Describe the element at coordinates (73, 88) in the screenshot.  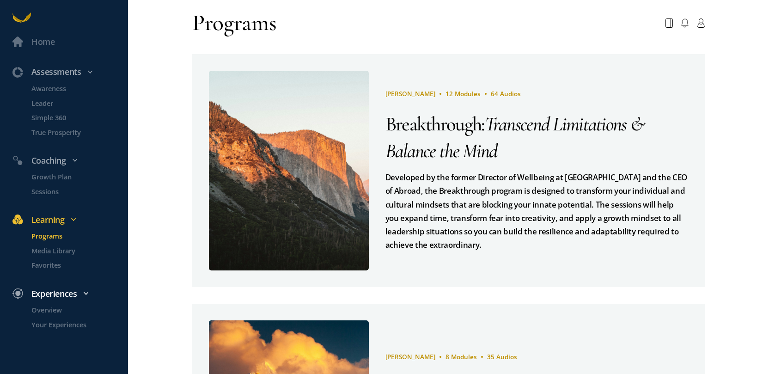
I see `a: Awareness` at that location.